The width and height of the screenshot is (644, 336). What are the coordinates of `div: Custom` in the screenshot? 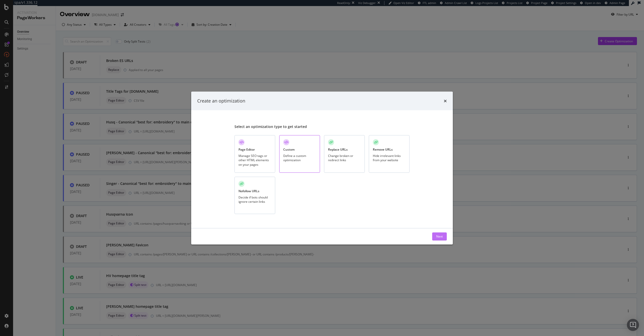 It's located at (289, 149).